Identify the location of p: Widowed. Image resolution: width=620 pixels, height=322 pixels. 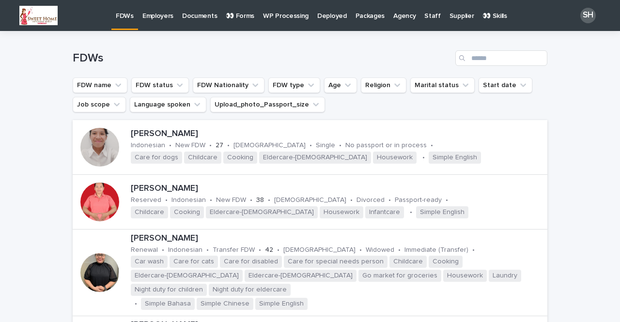
(380, 250).